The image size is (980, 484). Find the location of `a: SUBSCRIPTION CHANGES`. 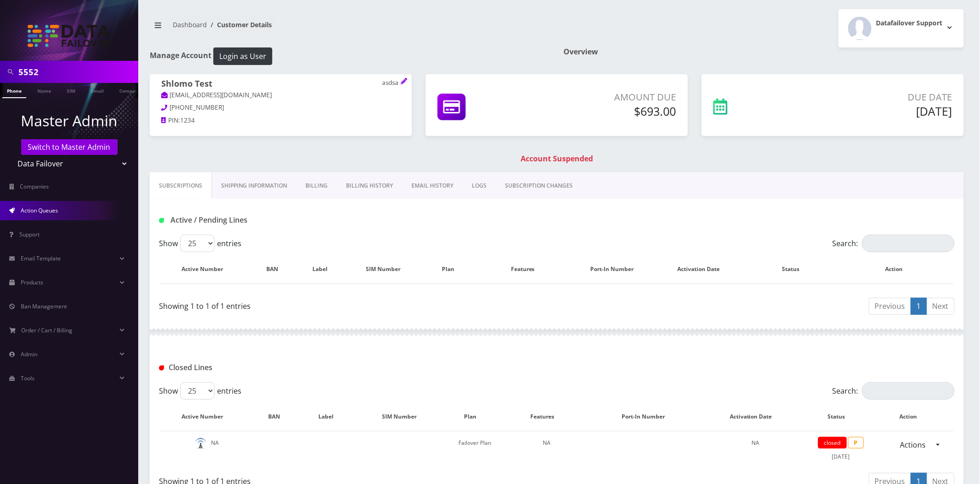

a: SUBSCRIPTION CHANGES is located at coordinates (539, 185).